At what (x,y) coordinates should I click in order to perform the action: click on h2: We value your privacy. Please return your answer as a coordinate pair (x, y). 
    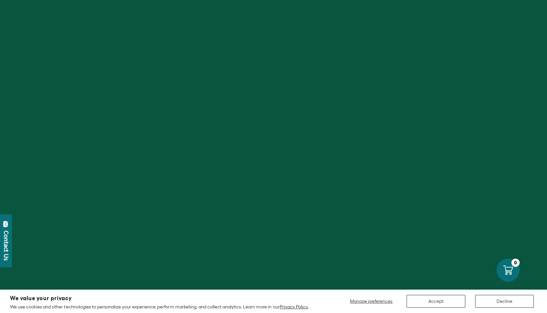
    Looking at the image, I should click on (159, 298).